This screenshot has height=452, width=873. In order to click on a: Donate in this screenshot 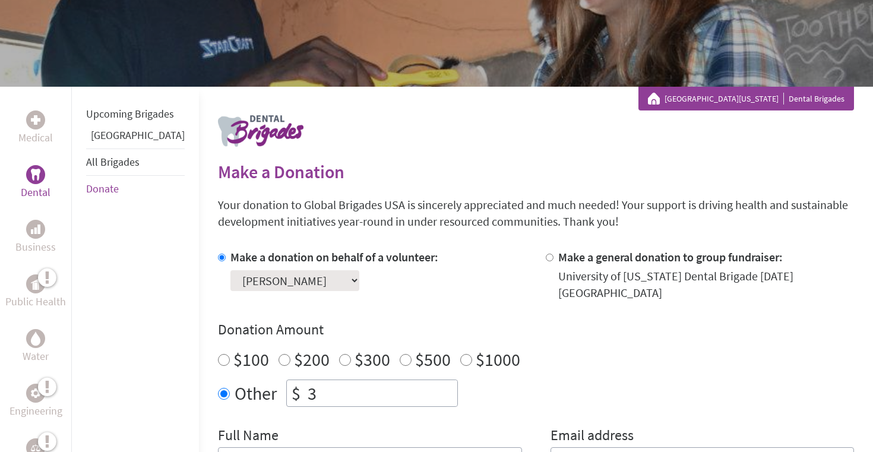, I will do `click(102, 188)`.